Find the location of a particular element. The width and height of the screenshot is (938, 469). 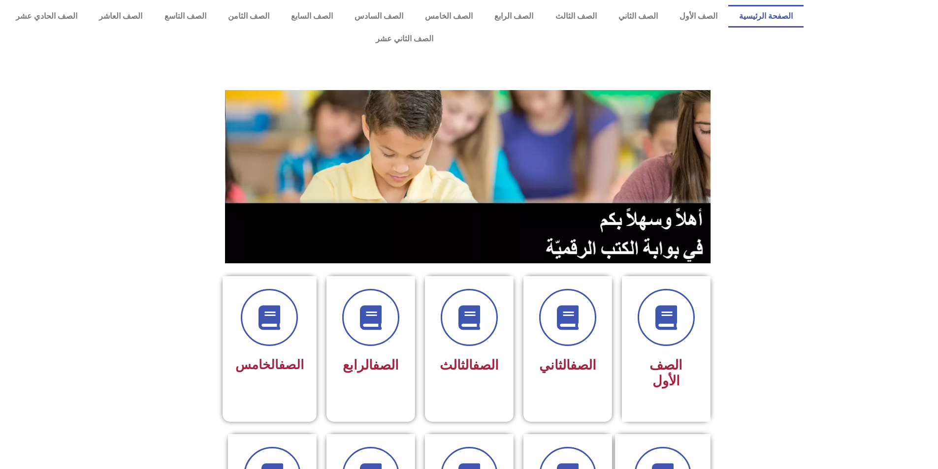

a: الصفحة الرئيسية is located at coordinates (766, 16).